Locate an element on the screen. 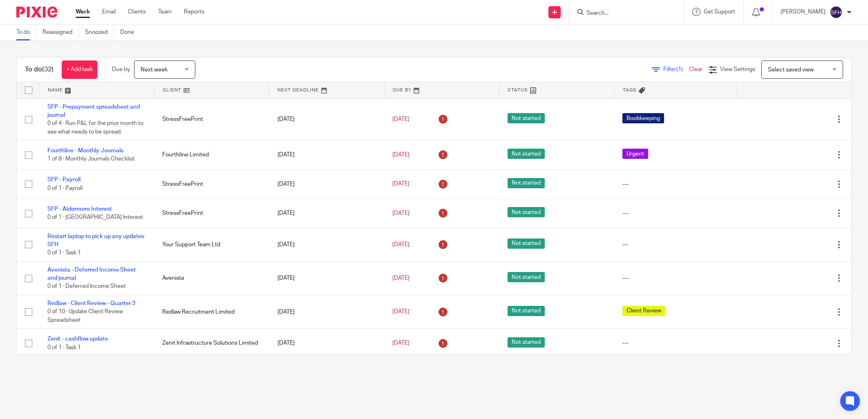 Image resolution: width=868 pixels, height=419 pixels. span: View Settings is located at coordinates (738, 70).